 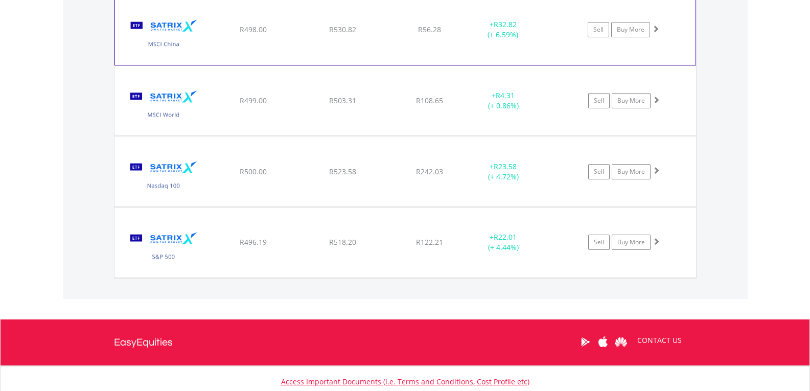 What do you see at coordinates (503, 30) in the screenshot?
I see `div: + (+ 6.59%)` at bounding box center [503, 30].